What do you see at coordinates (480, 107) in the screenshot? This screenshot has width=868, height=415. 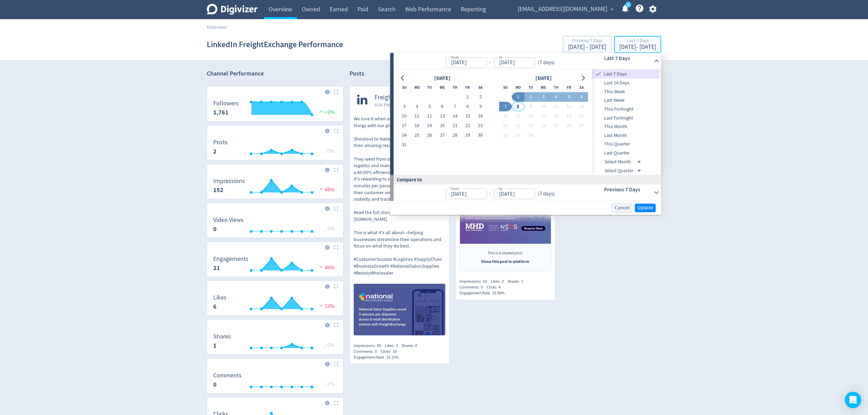 I see `button: 9` at bounding box center [480, 107].